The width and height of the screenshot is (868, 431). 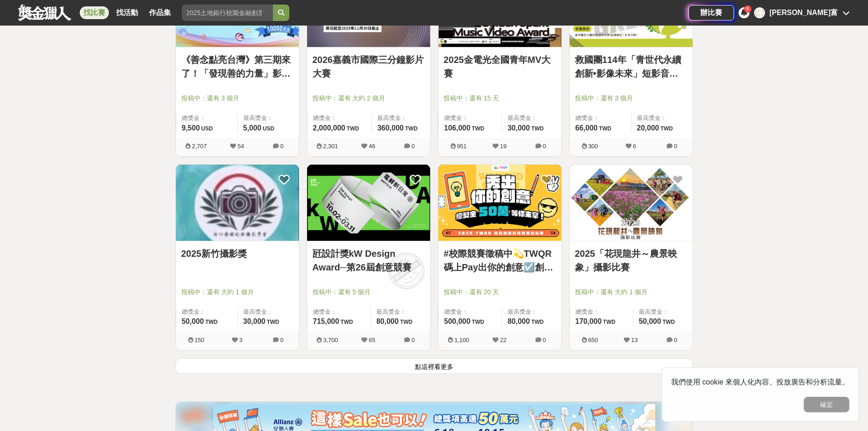 I want to click on input: 2025土地銀行校園金融創意挑戰賽：從你出發 開啟智慧金融新頁, so click(x=227, y=13).